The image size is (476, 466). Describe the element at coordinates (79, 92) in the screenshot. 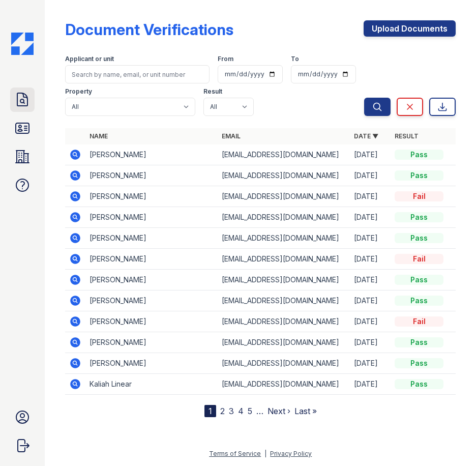

I see `label: Property` at that location.